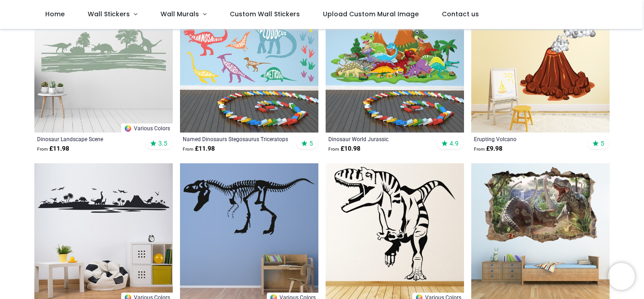 The width and height of the screenshot is (644, 299). I want to click on a: Dinosaur World Jurassic, so click(381, 139).